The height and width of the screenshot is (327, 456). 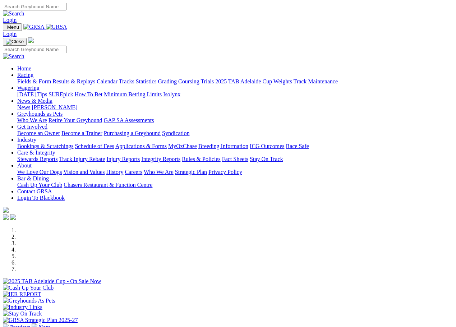 I want to click on div: Industry, so click(x=235, y=146).